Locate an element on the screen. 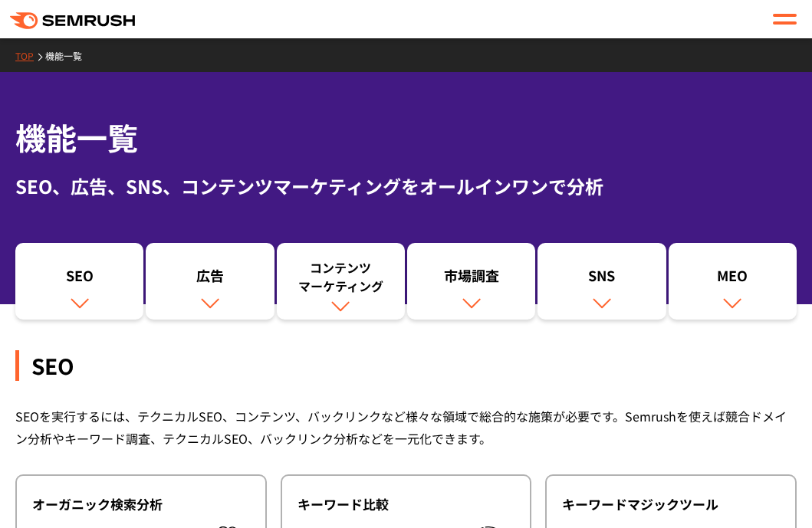 This screenshot has height=528, width=812. a: 広告 is located at coordinates (209, 281).